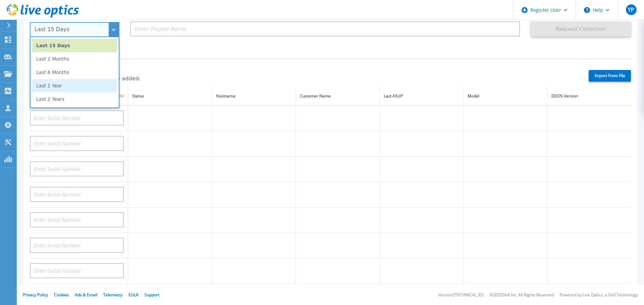 This screenshot has height=305, width=644. Describe the element at coordinates (325, 29) in the screenshot. I see `input: Enter Project Name` at that location.